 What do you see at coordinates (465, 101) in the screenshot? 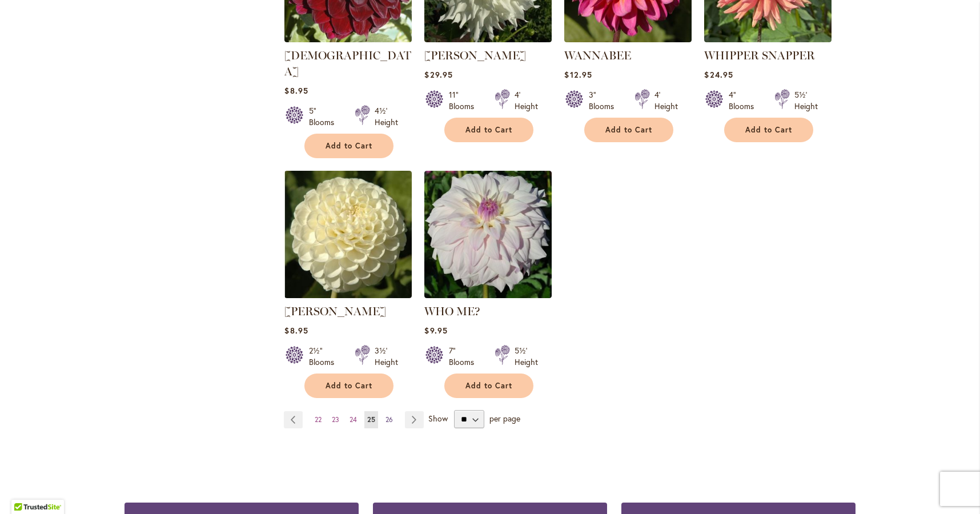
I see `div: 11" Blooms` at bounding box center [465, 101].